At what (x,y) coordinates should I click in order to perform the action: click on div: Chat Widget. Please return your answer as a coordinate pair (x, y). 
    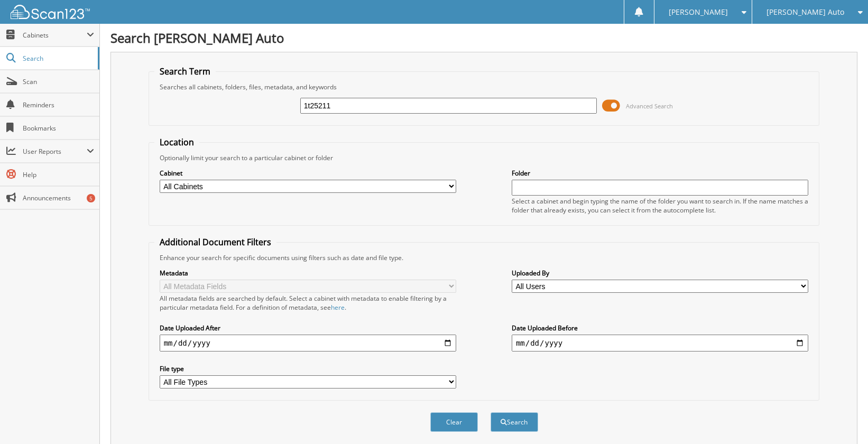
    Looking at the image, I should click on (842, 419).